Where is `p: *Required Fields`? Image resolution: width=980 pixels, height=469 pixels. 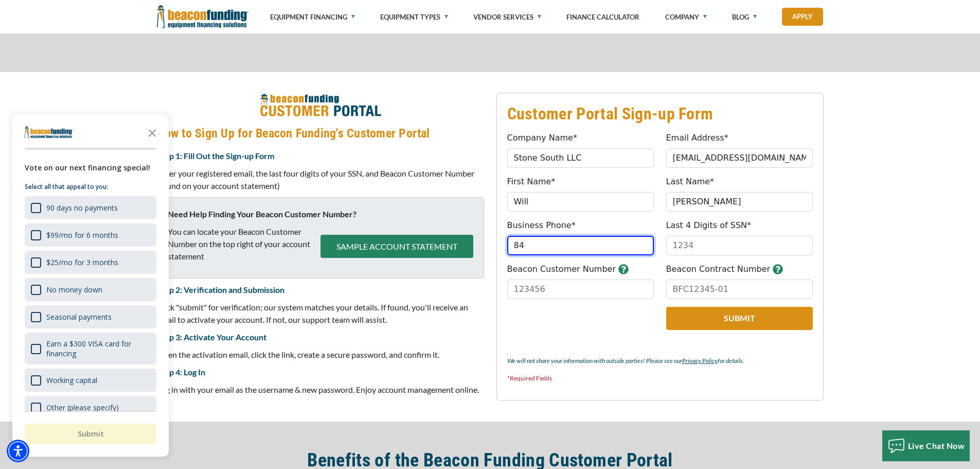
p: *Required Fields is located at coordinates (660, 378).